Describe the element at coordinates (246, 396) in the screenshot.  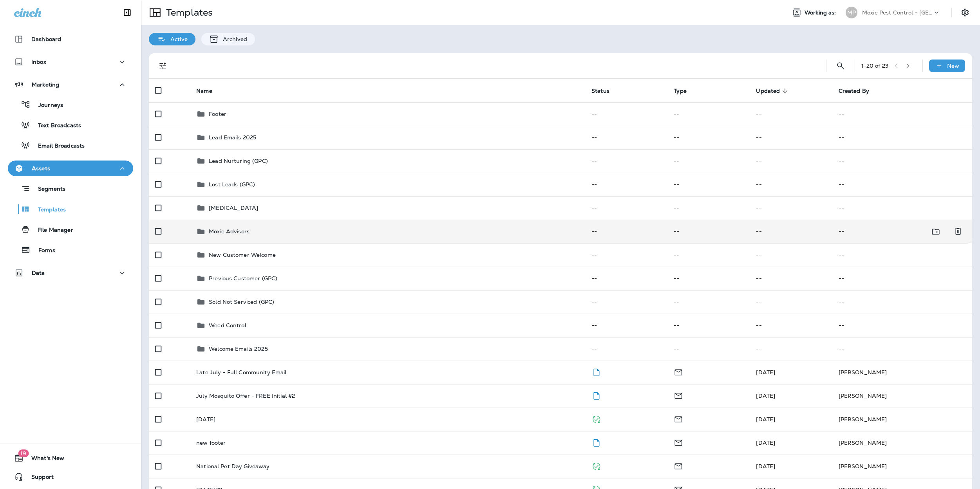
I see `p: July Mosquito Offer - FREE Initial #2` at that location.